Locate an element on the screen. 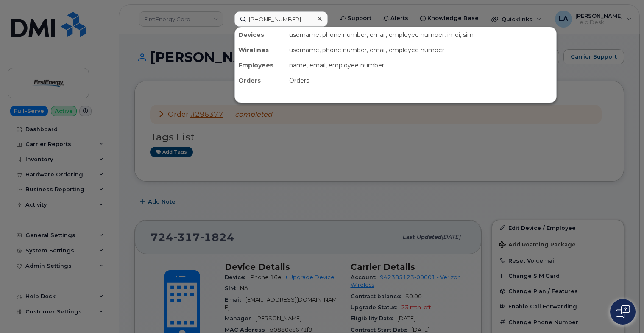  div: Devices is located at coordinates (260, 35).